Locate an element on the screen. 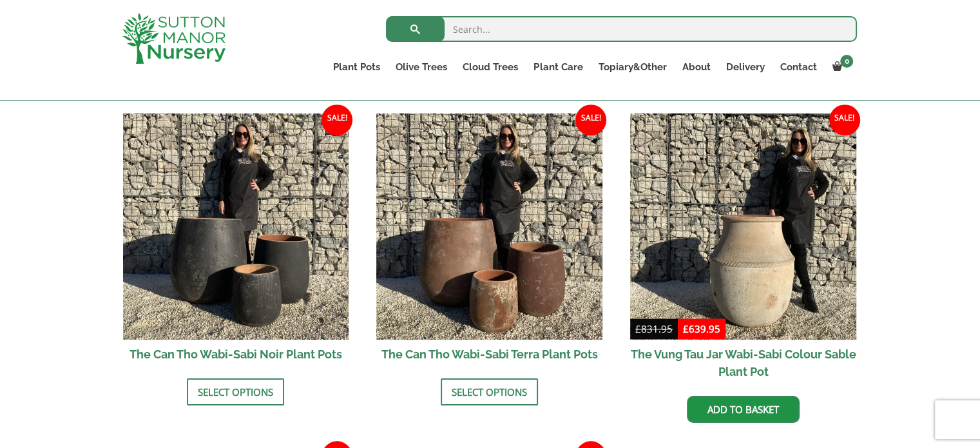 This screenshot has height=448, width=980. a: Sale! The Vung Tau Jar Wabi-Sabi Colour Sable Plant Pot is located at coordinates (743, 249).